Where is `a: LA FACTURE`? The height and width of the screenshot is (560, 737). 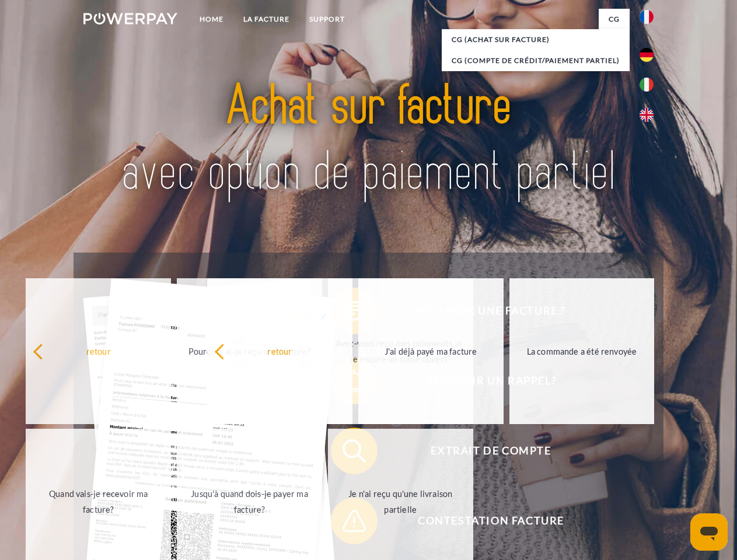
a: LA FACTURE is located at coordinates (266, 19).